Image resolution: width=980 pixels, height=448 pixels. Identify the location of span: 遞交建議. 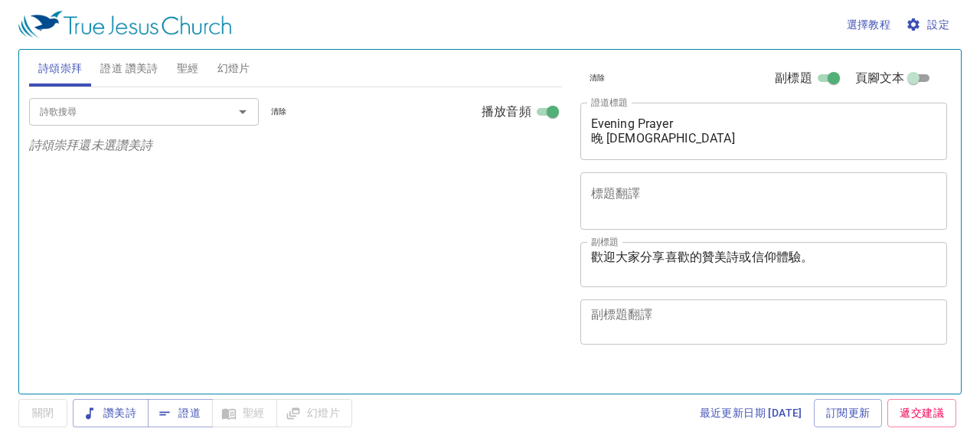
(922, 412).